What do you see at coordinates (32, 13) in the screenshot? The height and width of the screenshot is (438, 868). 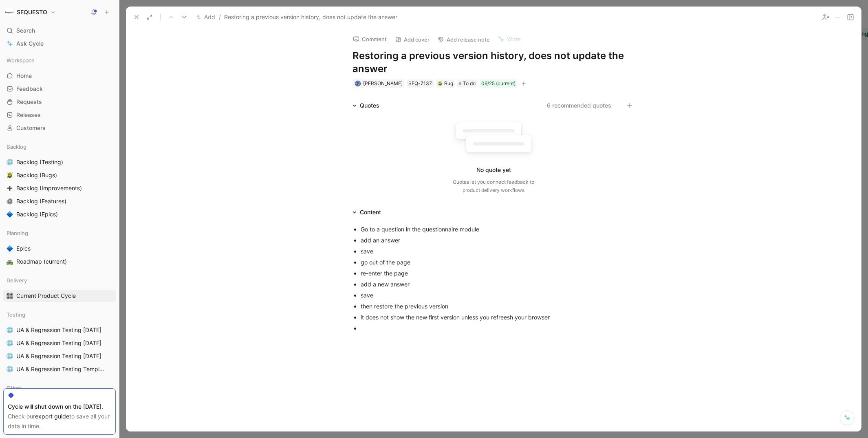 I see `h1: SEQUESTO` at bounding box center [32, 13].